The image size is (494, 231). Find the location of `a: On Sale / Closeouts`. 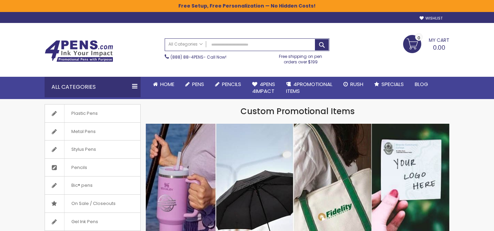

a: On Sale / Closeouts is located at coordinates (93, 204).